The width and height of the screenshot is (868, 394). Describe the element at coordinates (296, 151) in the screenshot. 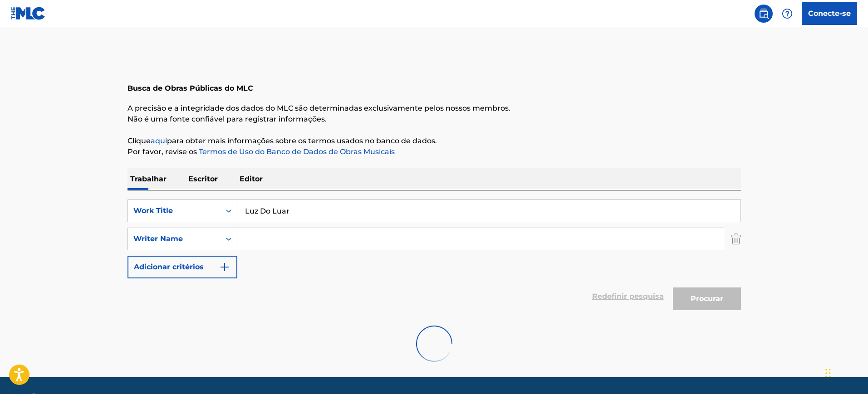

I see `a: Termos de Uso do Banco de Dados de Obras Musicais` at that location.